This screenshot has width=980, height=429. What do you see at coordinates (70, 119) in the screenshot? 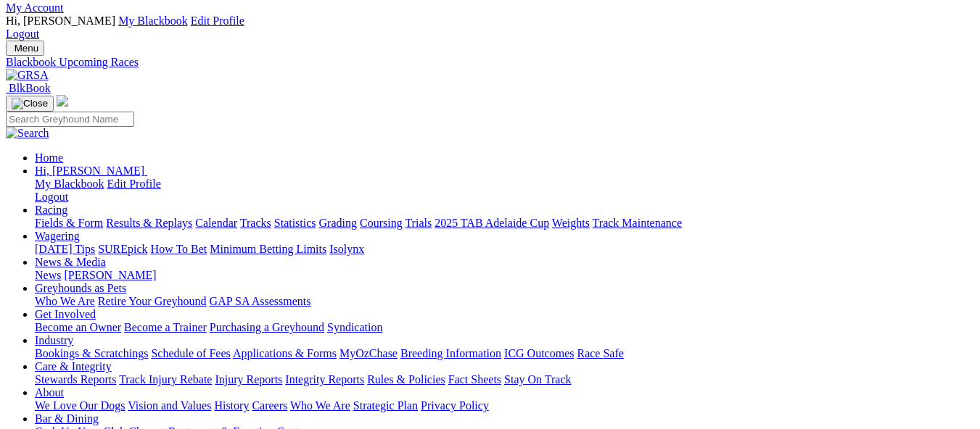
I see `input: Search` at bounding box center [70, 119].